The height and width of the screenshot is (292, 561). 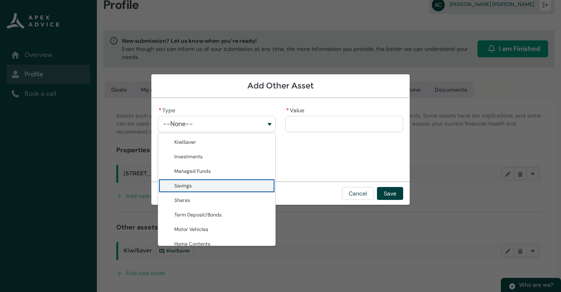 What do you see at coordinates (217, 124) in the screenshot?
I see `button: Type` at bounding box center [217, 124].